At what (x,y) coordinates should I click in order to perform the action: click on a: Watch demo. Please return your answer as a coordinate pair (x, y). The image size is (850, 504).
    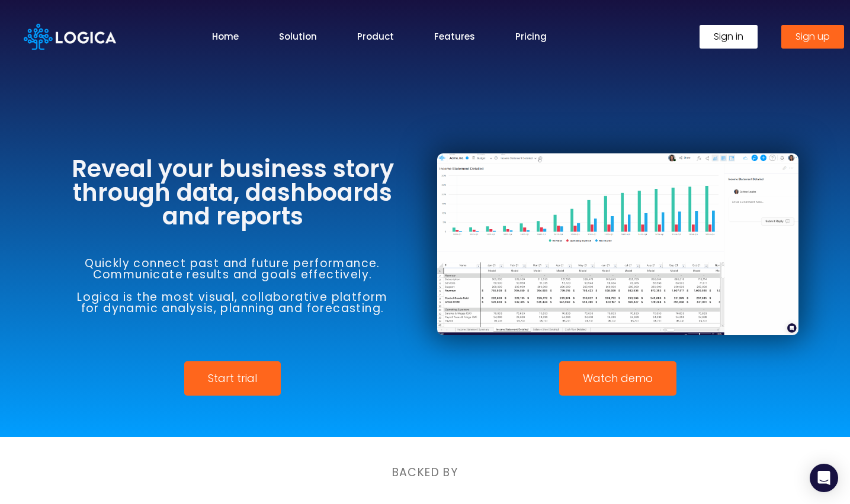
    Looking at the image, I should click on (618, 379).